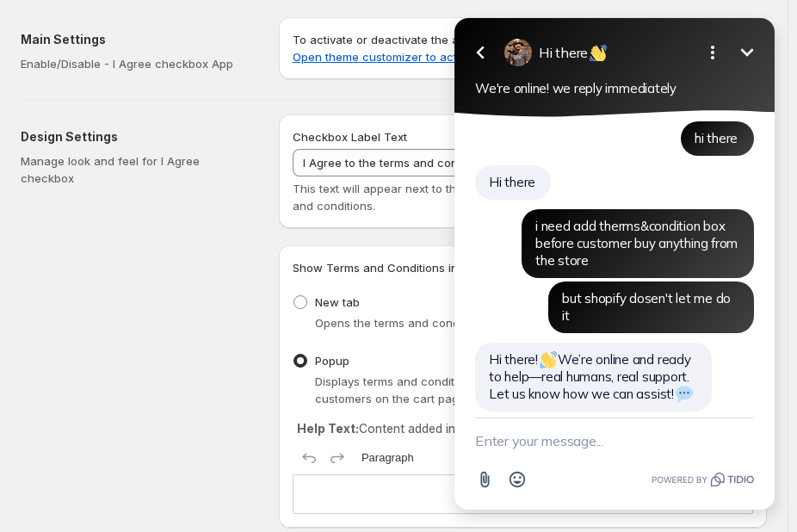 Image resolution: width=797 pixels, height=532 pixels. Describe the element at coordinates (86, 479) in the screenshot. I see `button: Open Emoji picker` at that location.